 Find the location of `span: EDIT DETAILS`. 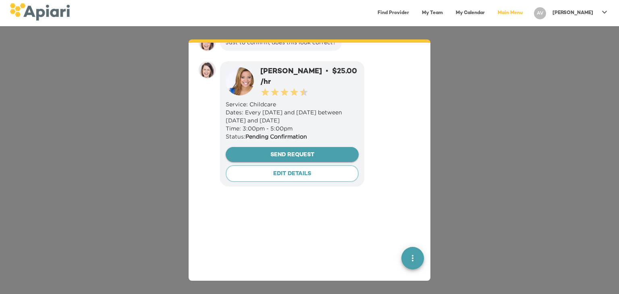

span: EDIT DETAILS is located at coordinates (292, 174).